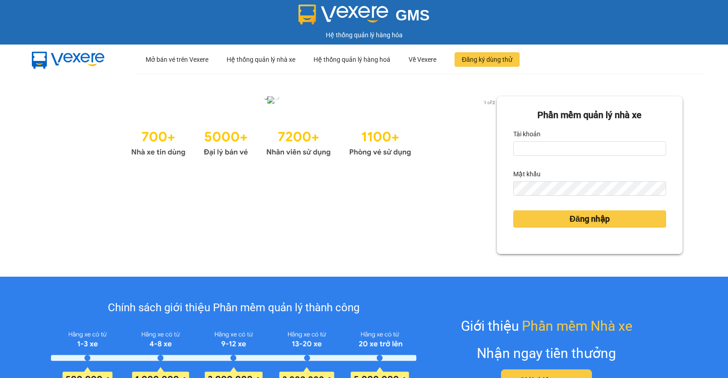  What do you see at coordinates (589, 189) in the screenshot?
I see `input: Mật khẩu` at bounding box center [589, 189].